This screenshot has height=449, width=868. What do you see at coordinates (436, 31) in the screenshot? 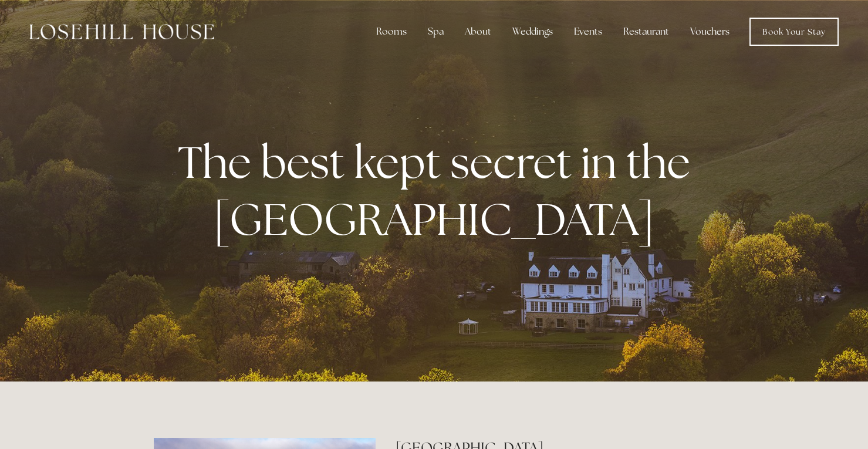
I see `div: Spa` at bounding box center [436, 31].